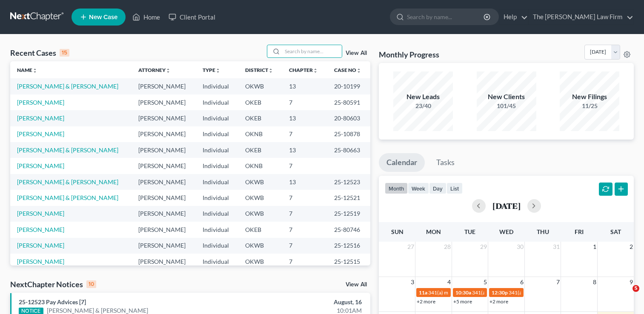 The image size is (644, 314). Describe the element at coordinates (27, 70) in the screenshot. I see `a: Nameunfold_more` at that location.